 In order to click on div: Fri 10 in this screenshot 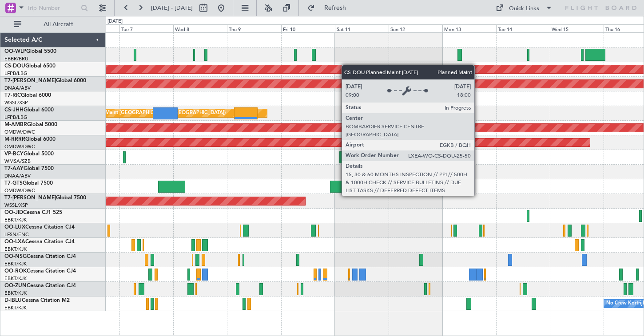, I will do `click(308, 29)`.